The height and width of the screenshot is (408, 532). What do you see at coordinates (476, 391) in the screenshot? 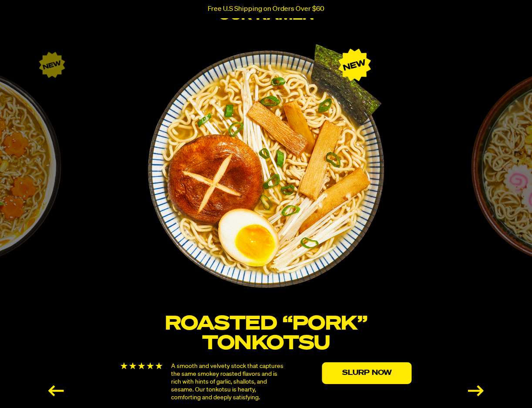
I see `div: Next slide` at bounding box center [476, 391].